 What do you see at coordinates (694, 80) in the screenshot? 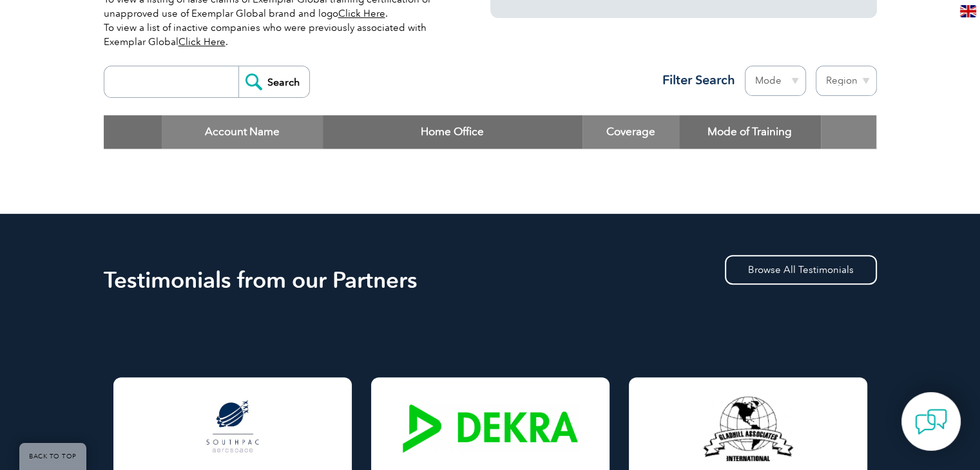
I see `h3: Filter Search` at bounding box center [694, 80].